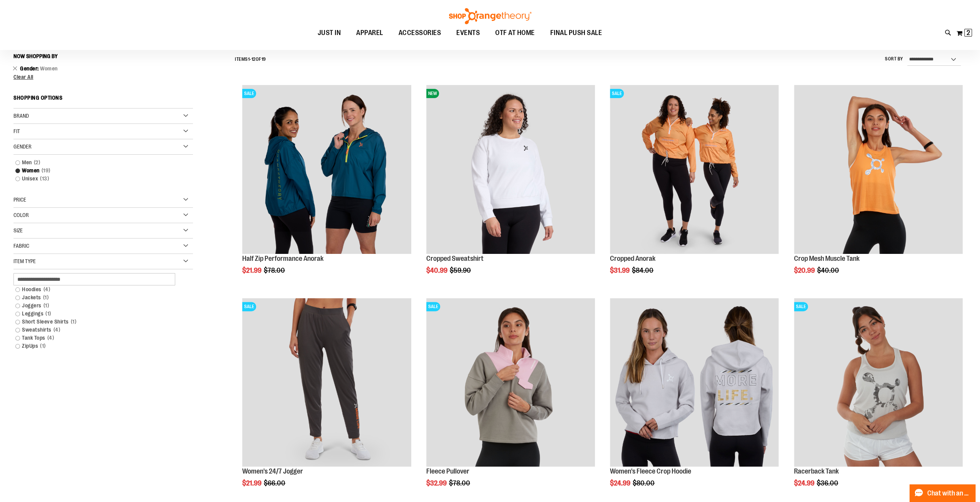  I want to click on a: FINAL PUSH SALE, so click(576, 33).